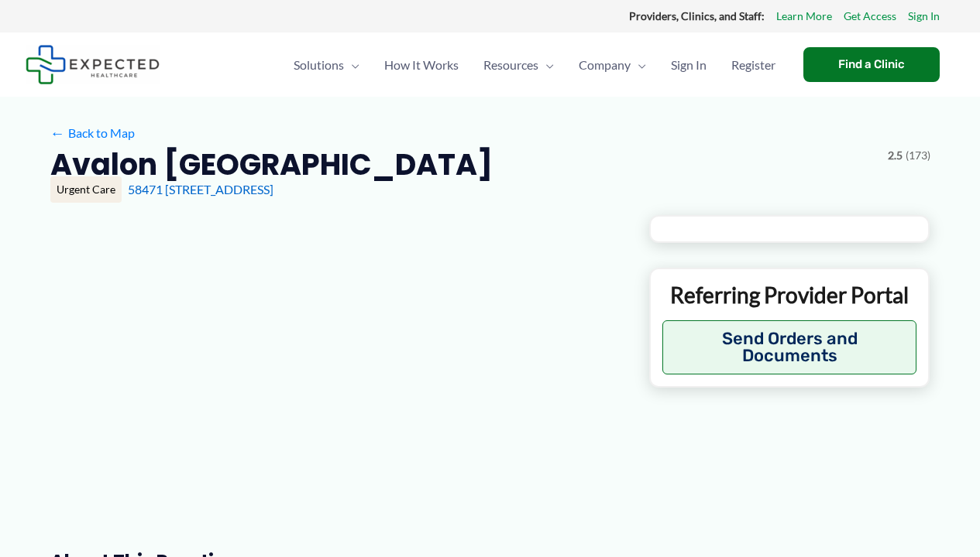 The height and width of the screenshot is (557, 980). What do you see at coordinates (92, 133) in the screenshot?
I see `a: ←Back to Map` at bounding box center [92, 133].